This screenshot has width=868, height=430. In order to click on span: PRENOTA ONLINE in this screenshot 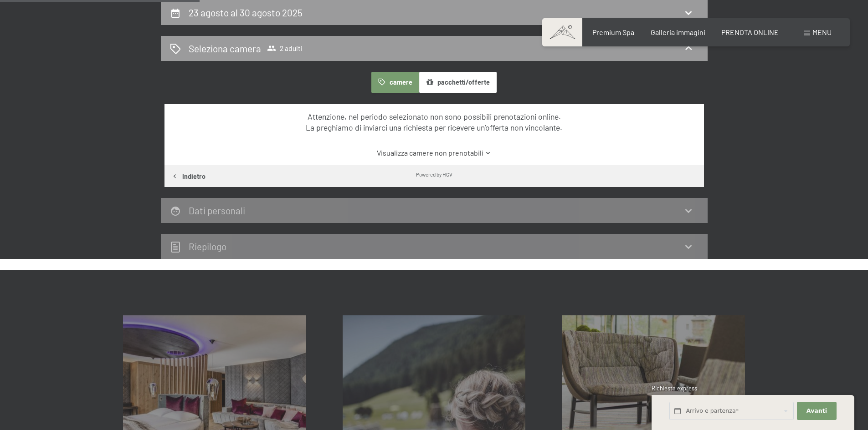, I will do `click(750, 32)`.